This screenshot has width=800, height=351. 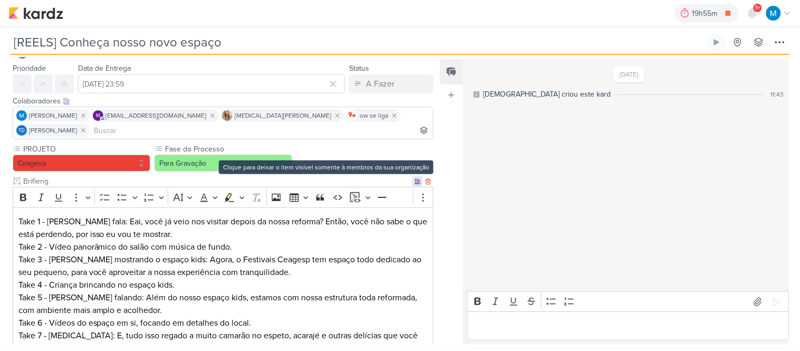 What do you see at coordinates (758, 8) in the screenshot?
I see `span: 9+` at bounding box center [758, 8].